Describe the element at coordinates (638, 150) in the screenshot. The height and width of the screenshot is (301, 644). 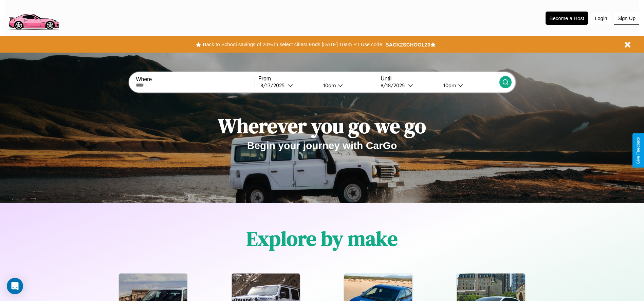
I see `div: Give Feedback` at that location.